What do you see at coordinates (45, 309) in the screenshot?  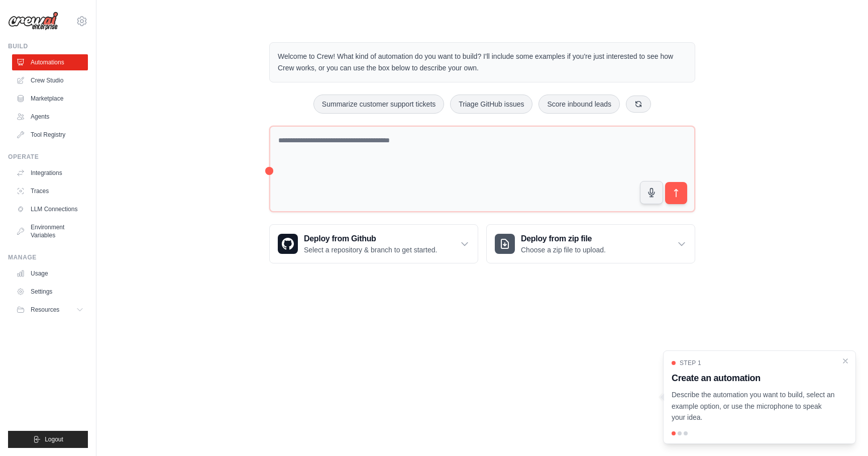 I see `span: Resources` at bounding box center [45, 309].